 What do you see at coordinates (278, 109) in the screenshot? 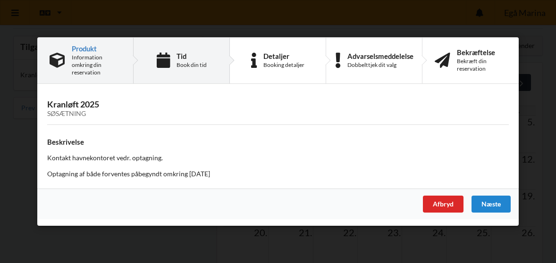
I see `h3: Kranløft 2025` at bounding box center [278, 109].